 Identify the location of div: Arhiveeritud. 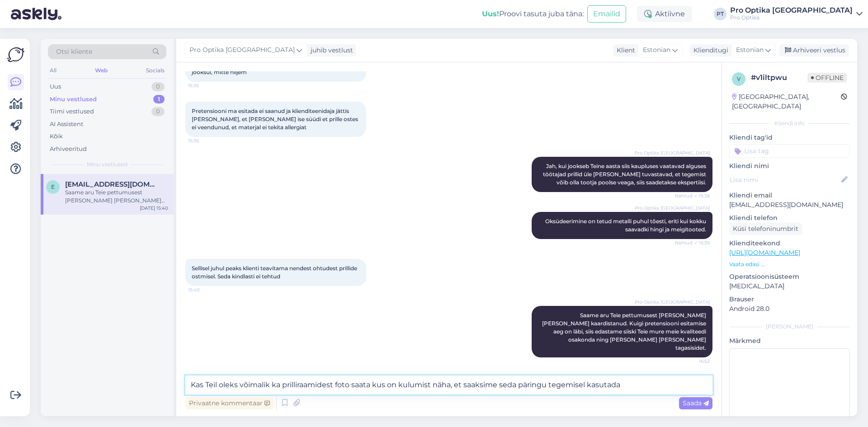
(68, 149).